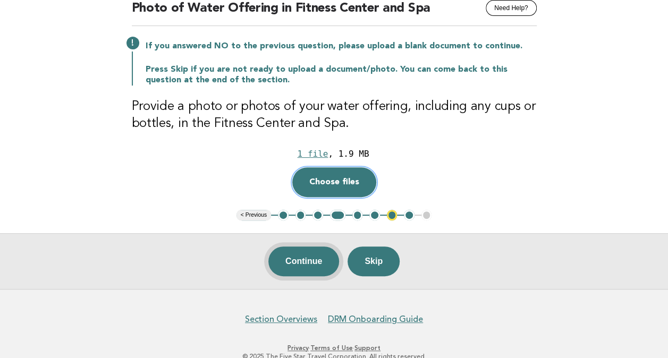 The image size is (668, 358). Describe the element at coordinates (375, 215) in the screenshot. I see `button: 6` at that location.